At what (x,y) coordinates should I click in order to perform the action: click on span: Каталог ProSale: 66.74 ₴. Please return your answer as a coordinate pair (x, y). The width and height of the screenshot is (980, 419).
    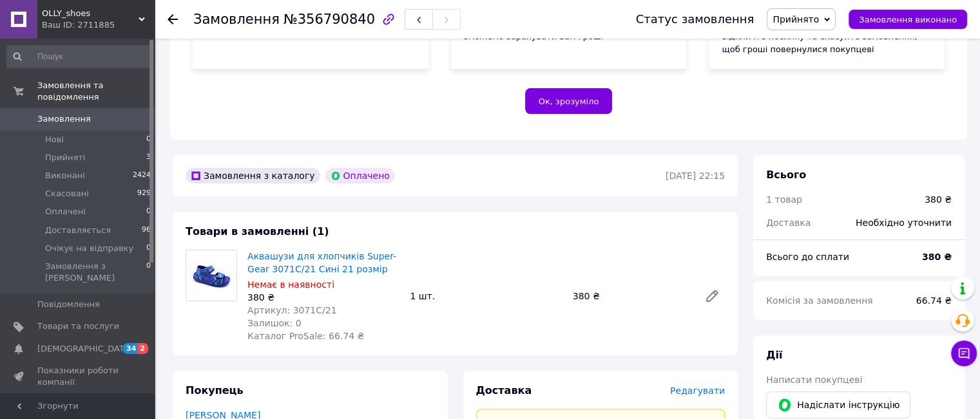
    Looking at the image, I should click on (305, 336).